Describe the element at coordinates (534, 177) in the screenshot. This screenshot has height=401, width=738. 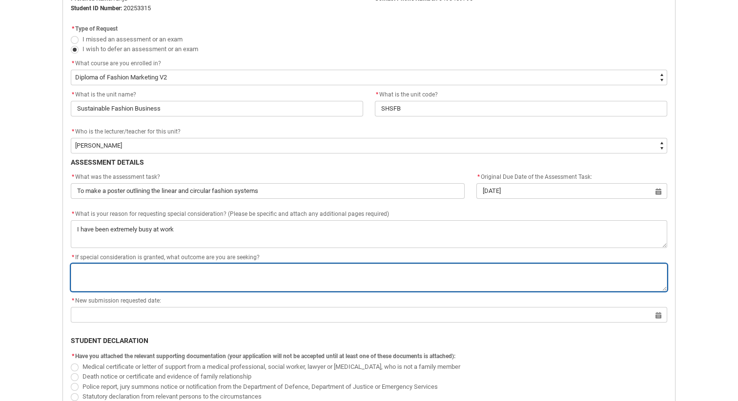
I see `span: Original Due Date of the Assessment Task:` at that location.